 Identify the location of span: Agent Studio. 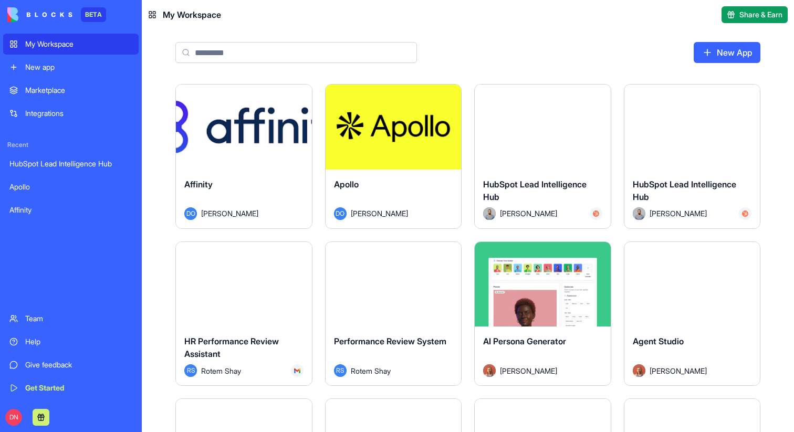
(658, 341).